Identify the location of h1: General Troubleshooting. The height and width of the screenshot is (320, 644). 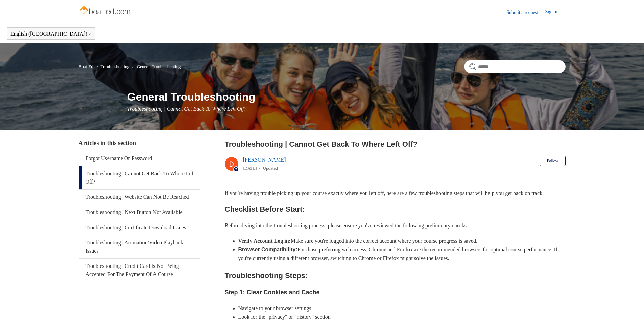
(347, 97).